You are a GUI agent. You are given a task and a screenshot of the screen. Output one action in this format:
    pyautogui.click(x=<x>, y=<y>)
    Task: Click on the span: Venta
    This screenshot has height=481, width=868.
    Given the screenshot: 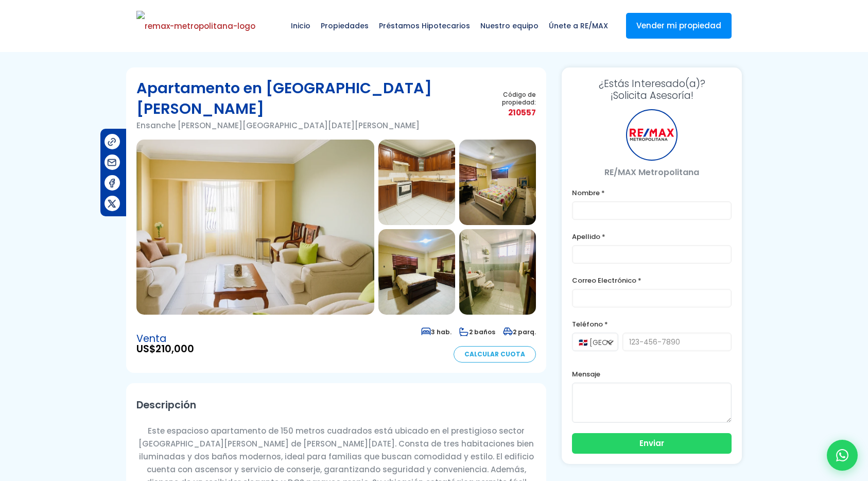 What is the action you would take?
    pyautogui.click(x=166, y=339)
    